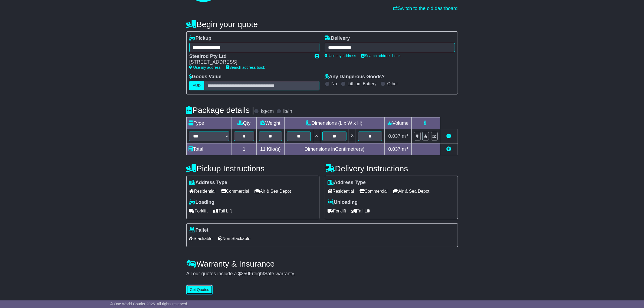 This screenshot has height=308, width=644. Describe the element at coordinates (322, 24) in the screenshot. I see `h4: Begin your quote` at that location.